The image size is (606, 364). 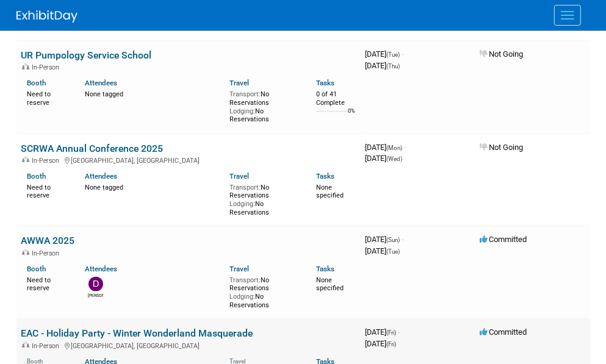 I want to click on a: UR Pumpology Service School, so click(x=87, y=55).